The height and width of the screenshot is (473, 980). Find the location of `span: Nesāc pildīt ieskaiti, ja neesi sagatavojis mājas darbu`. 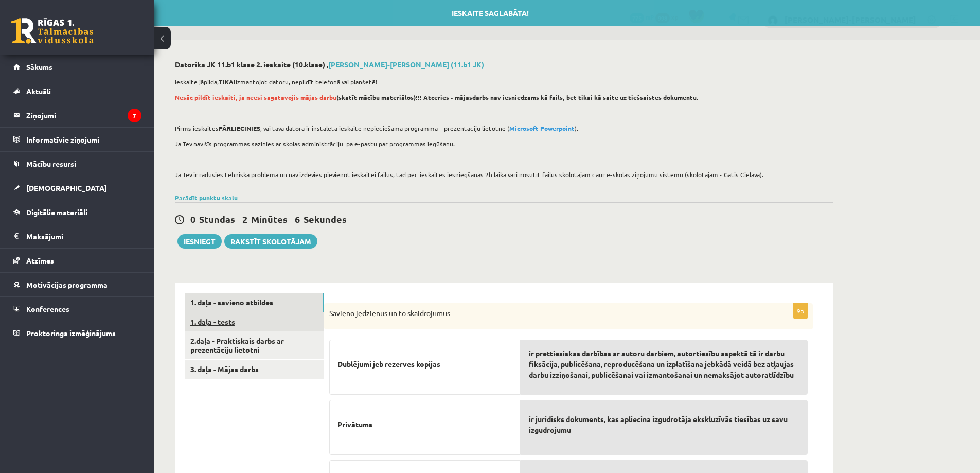

span: Nesāc pildīt ieskaiti, ja neesi sagatavojis mājas darbu is located at coordinates (256, 98).